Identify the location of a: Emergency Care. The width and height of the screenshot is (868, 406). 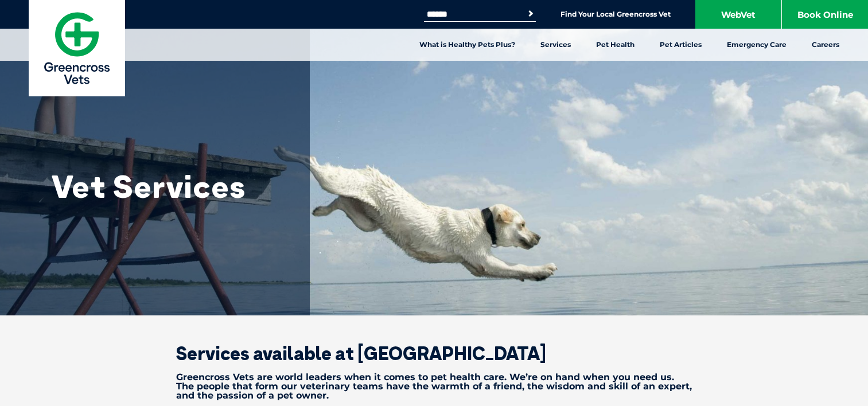
(756, 45).